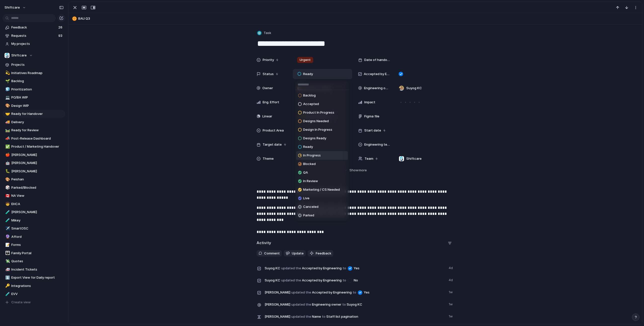 Image resolution: width=644 pixels, height=326 pixels. Describe the element at coordinates (310, 181) in the screenshot. I see `span: In Review` at that location.